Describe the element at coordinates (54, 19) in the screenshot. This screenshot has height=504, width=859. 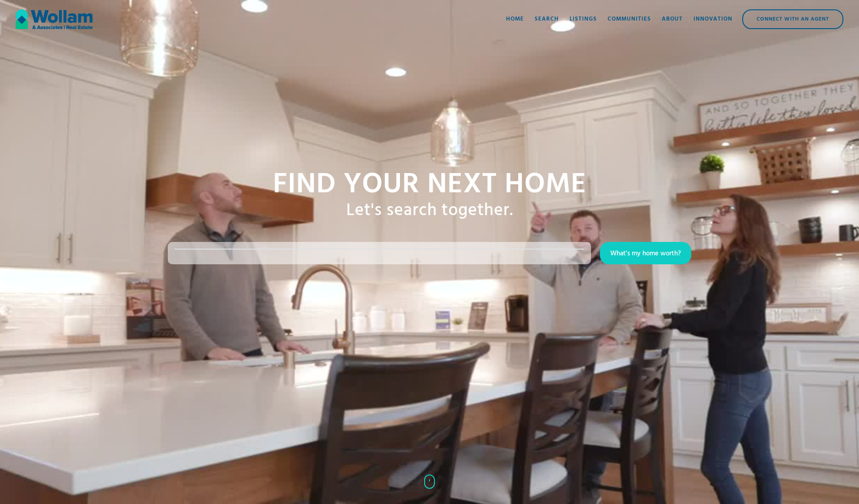
I see `a: home` at that location.